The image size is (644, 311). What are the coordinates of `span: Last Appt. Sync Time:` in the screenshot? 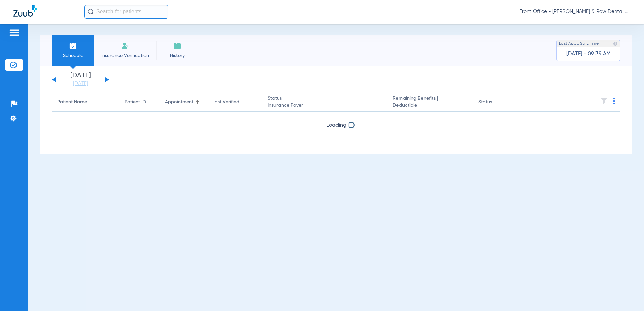 It's located at (580, 44).